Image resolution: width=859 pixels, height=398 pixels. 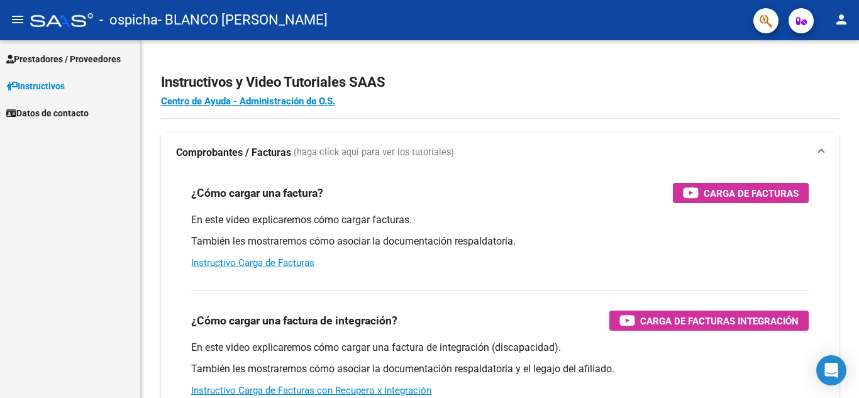 I want to click on p: En este video explicaremos cómo cargar una factura de integración (discapacidad)., so click(x=500, y=348).